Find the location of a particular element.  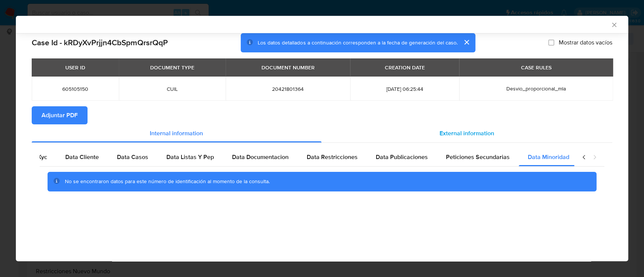

span: Mostrar datos vacíos is located at coordinates (585, 43).